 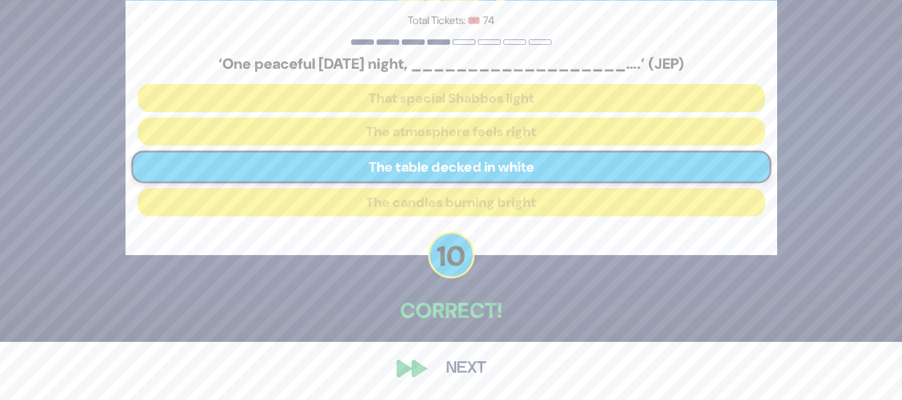 I want to click on p: 10, so click(x=452, y=255).